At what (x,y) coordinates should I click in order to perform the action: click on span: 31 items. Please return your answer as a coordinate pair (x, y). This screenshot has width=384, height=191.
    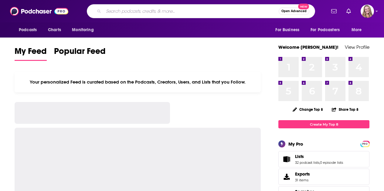
    Looking at the image, I should click on (302, 180).